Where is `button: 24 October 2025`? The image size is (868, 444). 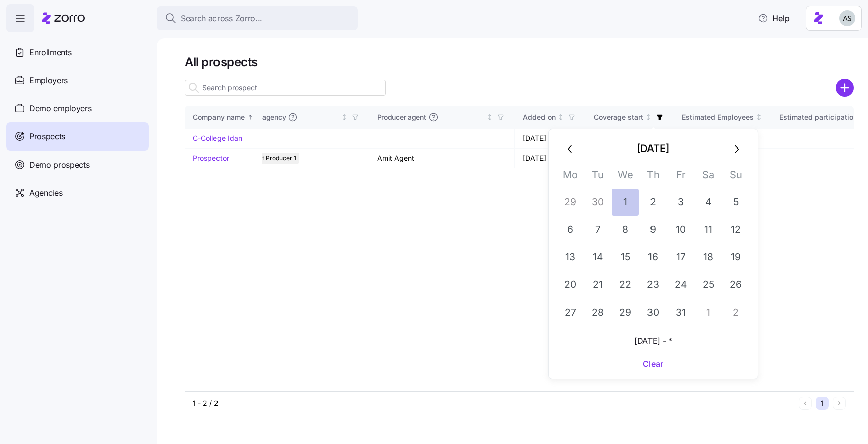 button: 24 October 2025 is located at coordinates (680, 285).